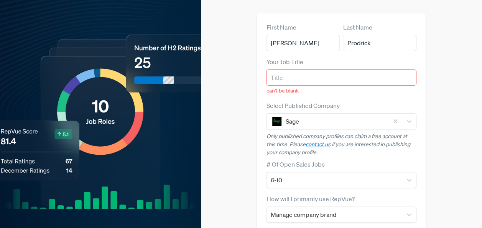  I want to click on img: Sage, so click(277, 121).